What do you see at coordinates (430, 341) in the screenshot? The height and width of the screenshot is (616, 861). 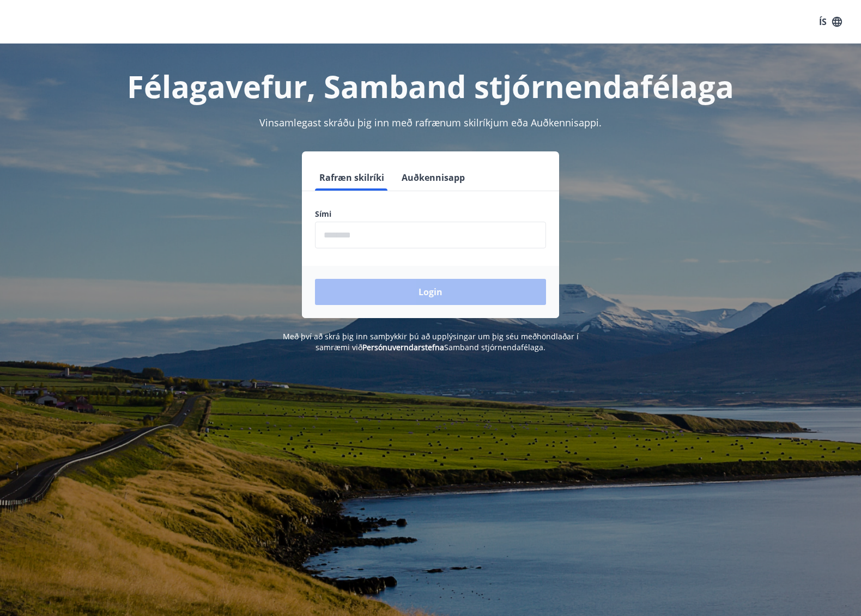 I see `span: Með því að skrá þig inn samþykkir þú að upplýsingar um þig séu meðhöndlaðar í samræmi við Samband...` at bounding box center [430, 341].